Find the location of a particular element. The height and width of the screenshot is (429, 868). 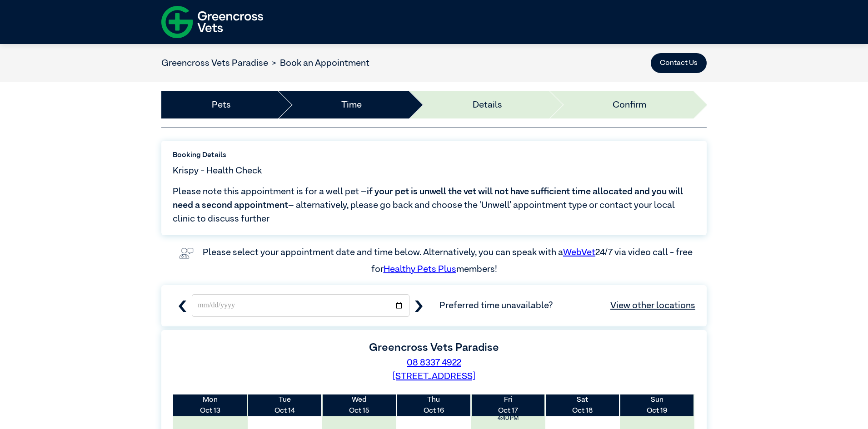

label: Booking Details is located at coordinates (434, 155).